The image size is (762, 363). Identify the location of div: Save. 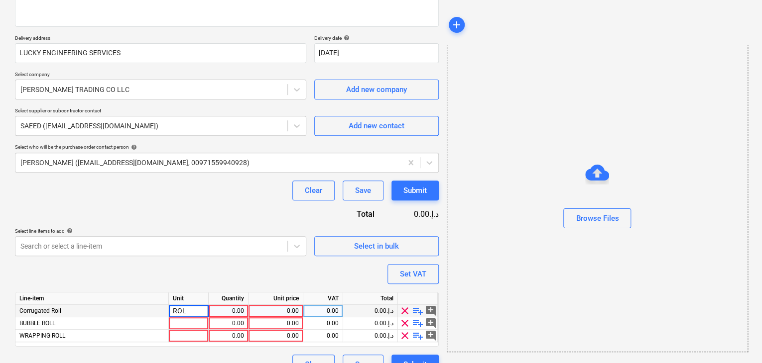
(363, 191).